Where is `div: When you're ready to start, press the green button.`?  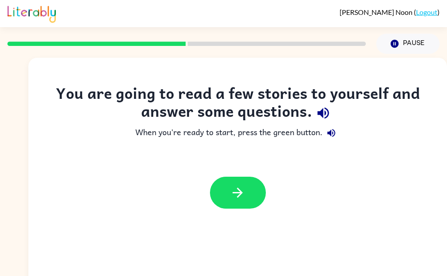
div: When you're ready to start, press the green button. is located at coordinates (238, 133).